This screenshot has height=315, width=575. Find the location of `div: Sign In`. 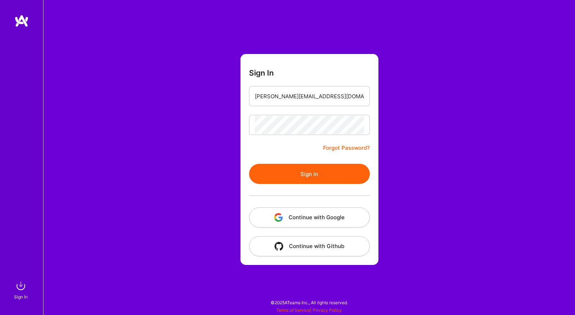

div: Sign In is located at coordinates (21, 296).